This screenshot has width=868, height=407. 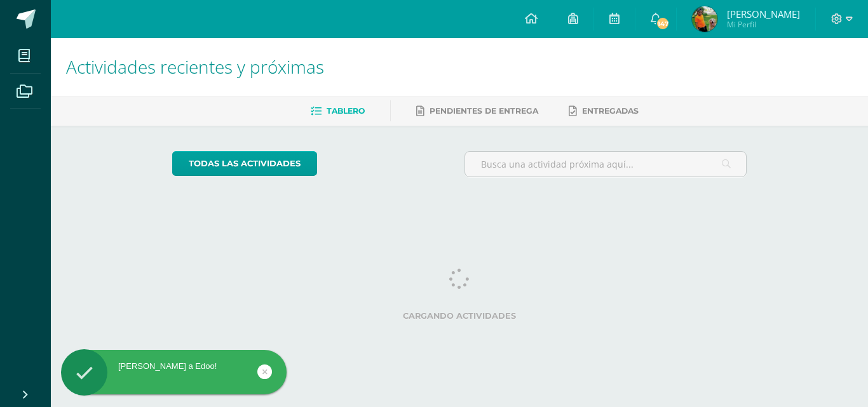 I want to click on input: Busca una actividad próxima aquí..., so click(x=606, y=164).